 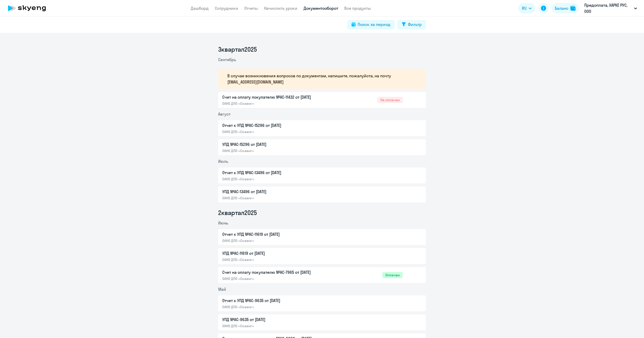 What do you see at coordinates (573, 8) in the screenshot?
I see `img: balance` at bounding box center [573, 8].